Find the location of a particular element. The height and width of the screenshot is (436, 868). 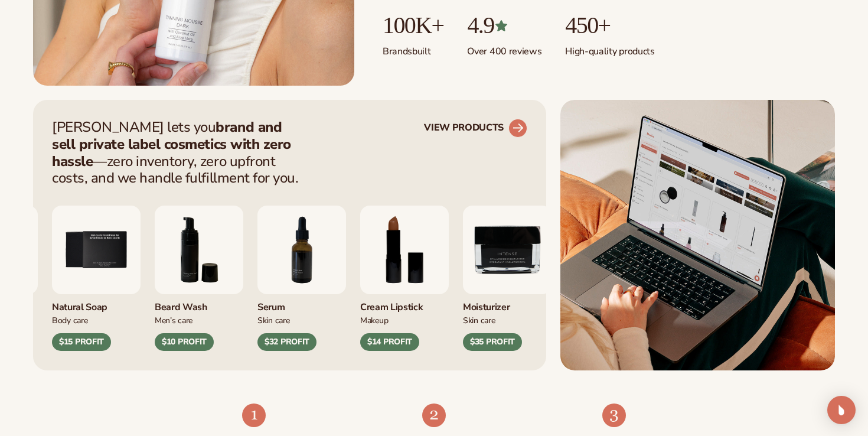

div: Moisturizer is located at coordinates (507, 304).